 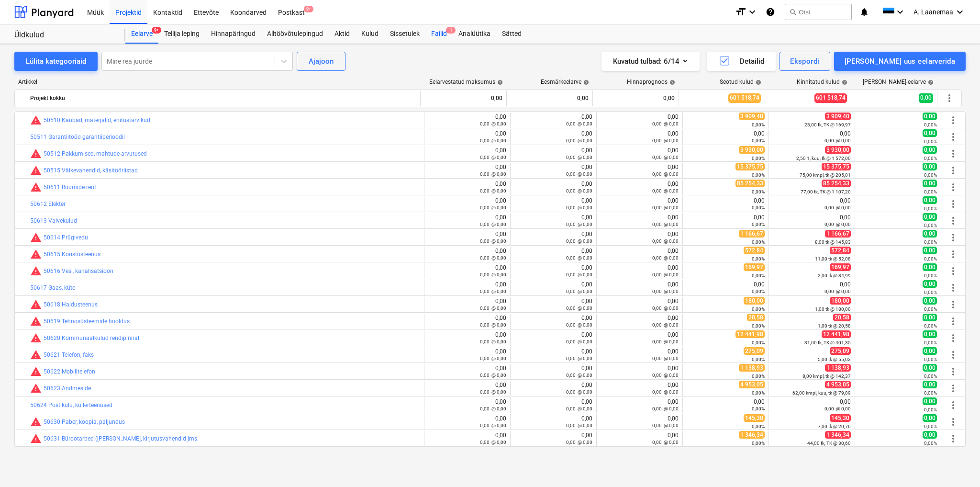 What do you see at coordinates (754, 301) in the screenshot?
I see `span: 180,00` at bounding box center [754, 301].